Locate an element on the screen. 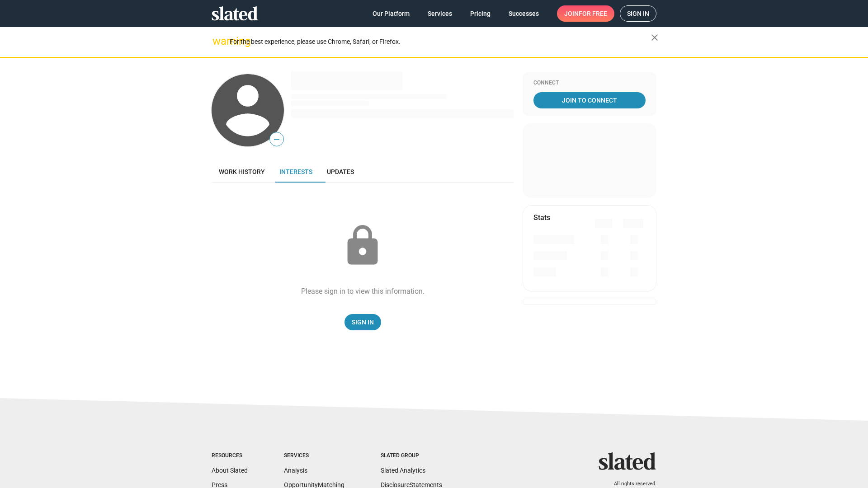 This screenshot has height=488, width=868. a: Slated Analytics is located at coordinates (403, 470).